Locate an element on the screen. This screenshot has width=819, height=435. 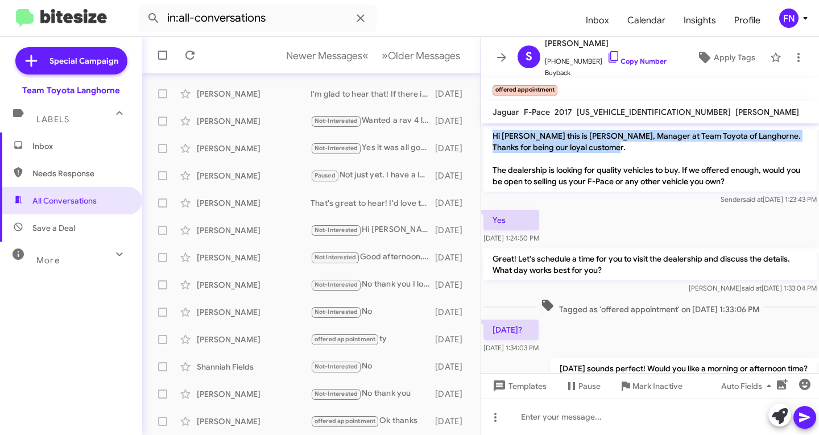
a: Copy Number is located at coordinates (636, 61).